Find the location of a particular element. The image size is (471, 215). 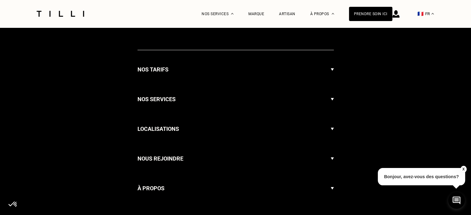

a: Artisan is located at coordinates (287, 14).